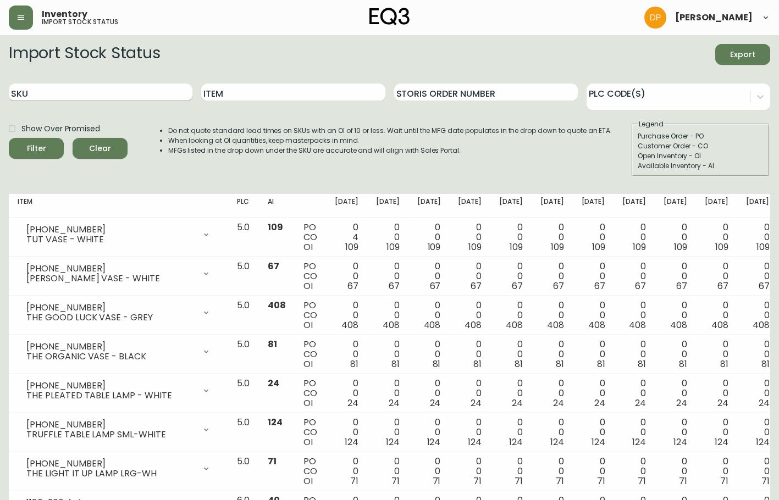 The width and height of the screenshot is (779, 500). Describe the element at coordinates (701, 156) in the screenshot. I see `div: Open Inventory - OI` at that location.